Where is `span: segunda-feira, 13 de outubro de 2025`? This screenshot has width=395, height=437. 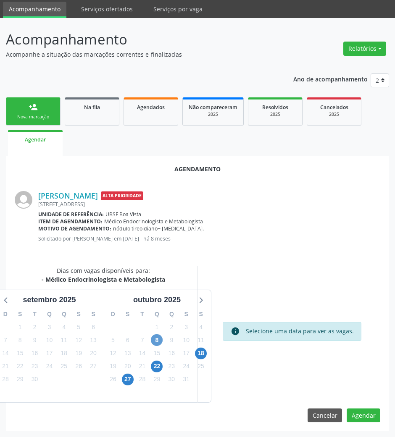
span: segunda-feira, 13 de outubro de 2025 is located at coordinates (128, 353).